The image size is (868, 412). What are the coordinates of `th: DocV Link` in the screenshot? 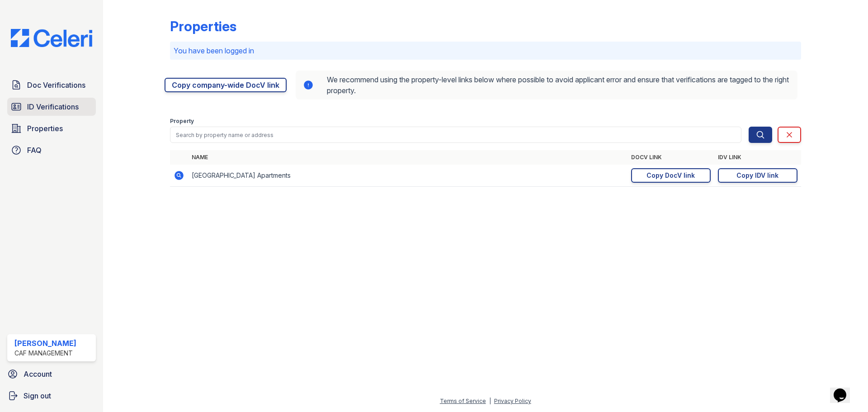 It's located at (671, 158).